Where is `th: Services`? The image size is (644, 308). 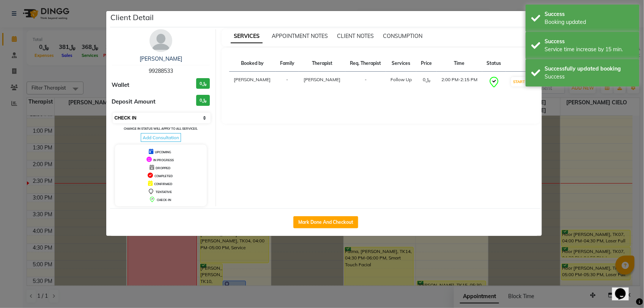
th: Services is located at coordinates (401, 63).